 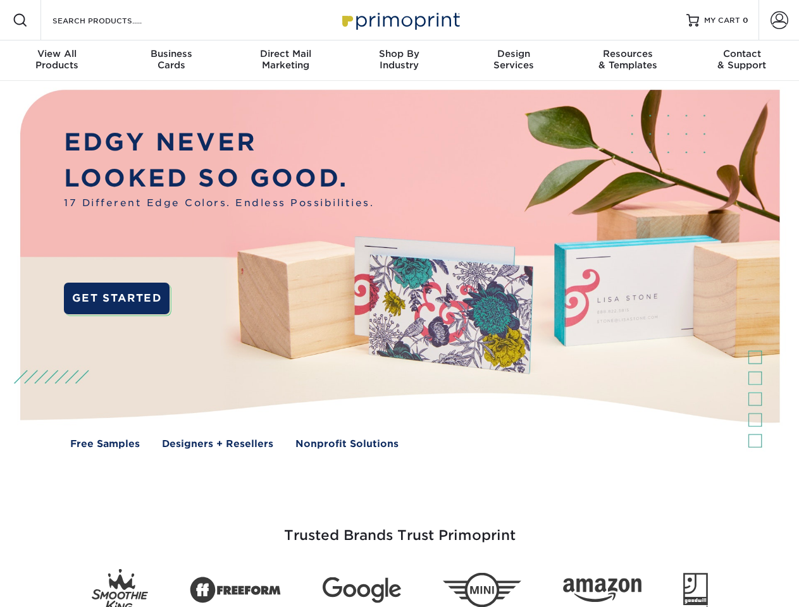 I want to click on span: Business, so click(x=171, y=54).